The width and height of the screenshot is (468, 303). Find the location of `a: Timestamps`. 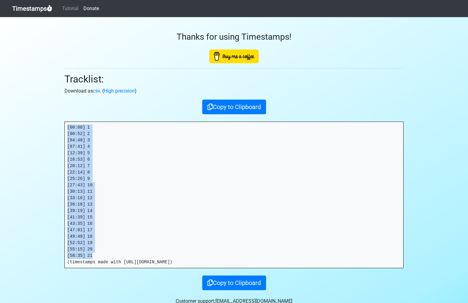

a: Timestamps is located at coordinates (32, 9).